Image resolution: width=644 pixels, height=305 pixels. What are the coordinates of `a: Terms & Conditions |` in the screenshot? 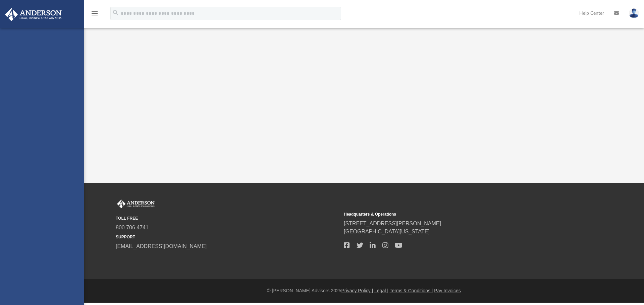 It's located at (412, 291).